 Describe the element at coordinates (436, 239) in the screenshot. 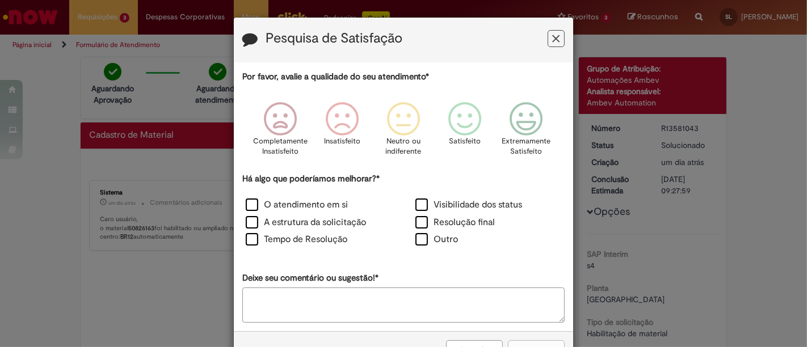

I see `label: Outro` at that location.